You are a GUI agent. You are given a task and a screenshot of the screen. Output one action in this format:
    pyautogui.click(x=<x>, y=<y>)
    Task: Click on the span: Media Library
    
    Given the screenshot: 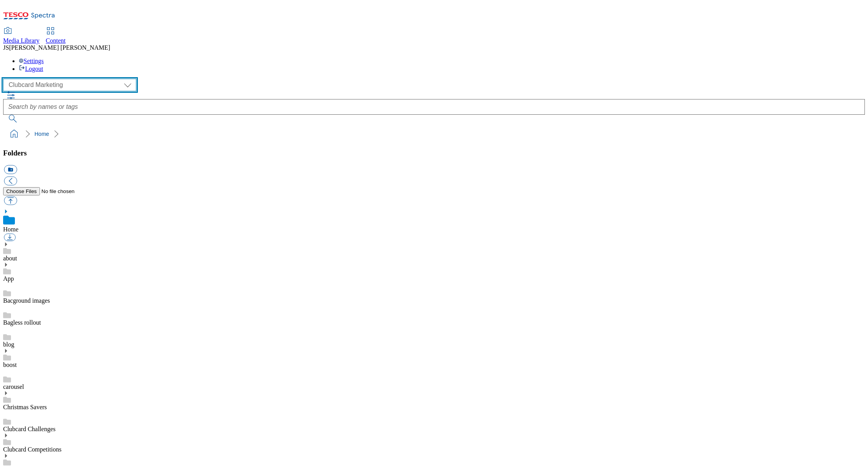 What is the action you would take?
    pyautogui.click(x=21, y=40)
    